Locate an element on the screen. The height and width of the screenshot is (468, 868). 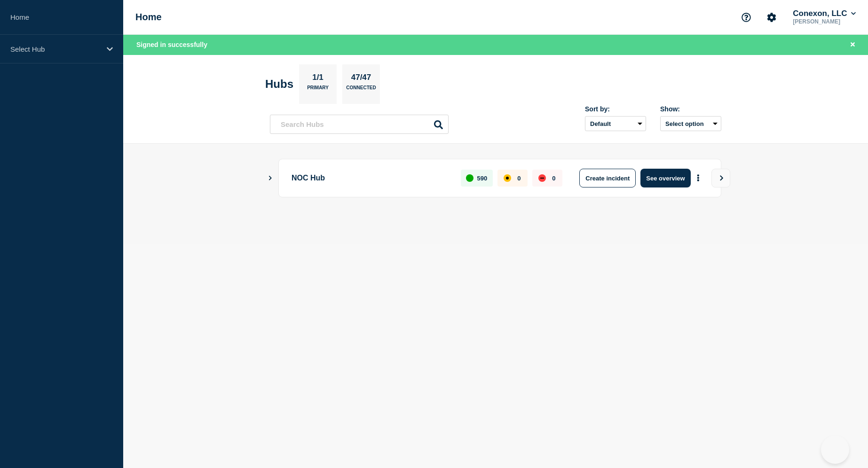
input: Search Hubs is located at coordinates (360, 124).